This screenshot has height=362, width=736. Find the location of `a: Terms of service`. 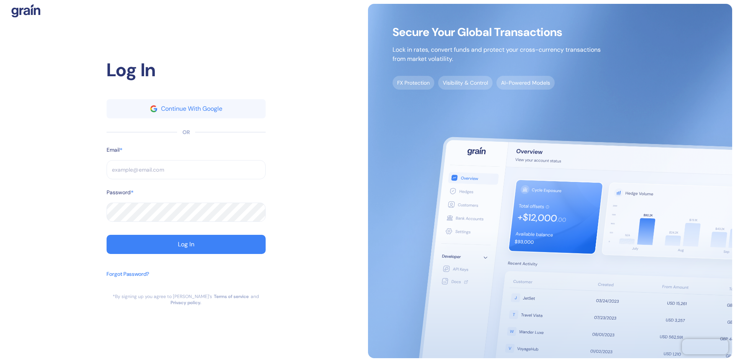

a: Terms of service is located at coordinates (231, 297).